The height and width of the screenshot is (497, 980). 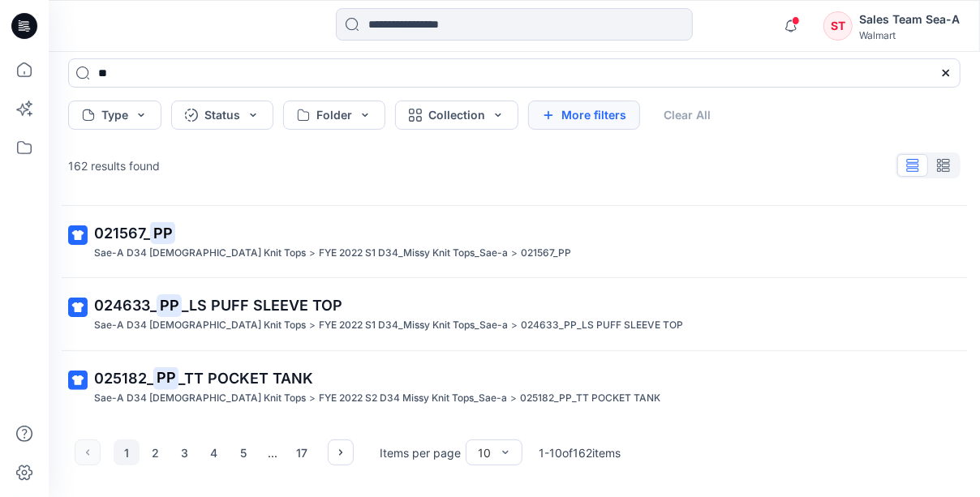 What do you see at coordinates (126, 453) in the screenshot?
I see `button: 1` at bounding box center [126, 453].